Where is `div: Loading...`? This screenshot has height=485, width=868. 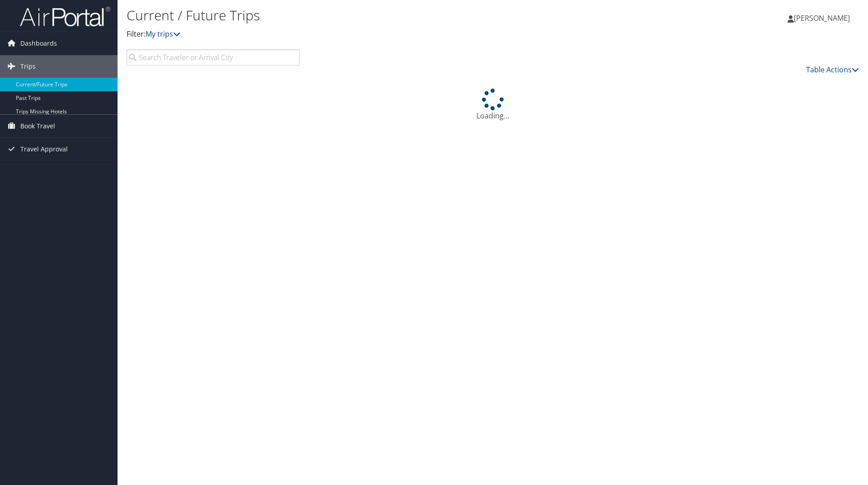
div: Loading... is located at coordinates (493, 105).